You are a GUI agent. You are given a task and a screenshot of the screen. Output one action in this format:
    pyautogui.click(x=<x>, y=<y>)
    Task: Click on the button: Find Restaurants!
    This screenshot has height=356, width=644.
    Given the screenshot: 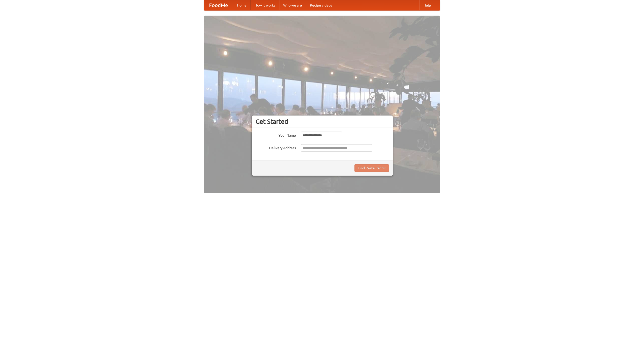 What is the action you would take?
    pyautogui.click(x=372, y=168)
    